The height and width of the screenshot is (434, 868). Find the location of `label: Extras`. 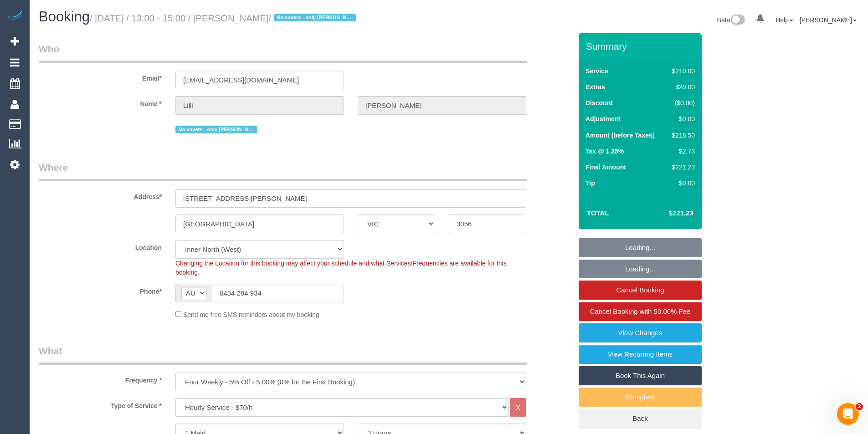

label: Extras is located at coordinates (595, 87).